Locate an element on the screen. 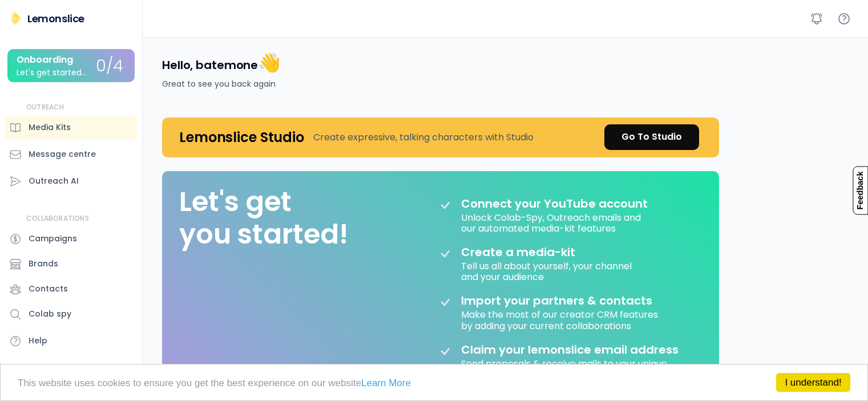 The height and width of the screenshot is (401, 868). div: Media Kits is located at coordinates (50, 127).